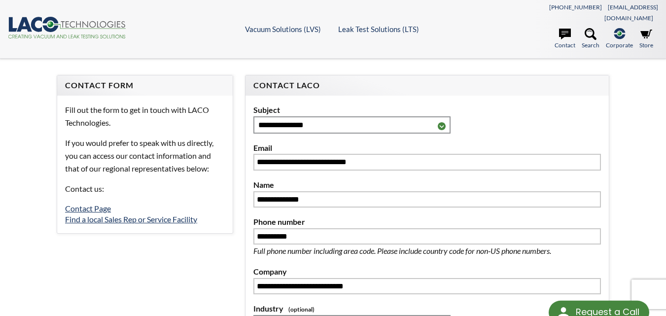 This screenshot has height=316, width=666. Describe the element at coordinates (427, 148) in the screenshot. I see `label: Email` at that location.